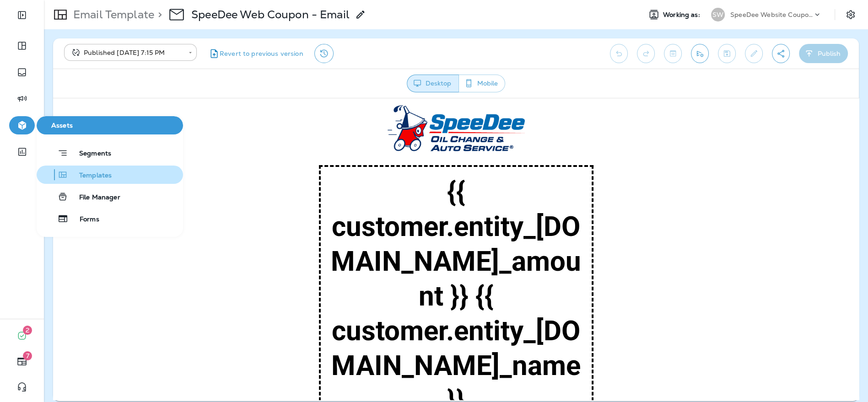 The height and width of the screenshot is (402, 868). What do you see at coordinates (27, 356) in the screenshot?
I see `span: 7` at bounding box center [27, 356].